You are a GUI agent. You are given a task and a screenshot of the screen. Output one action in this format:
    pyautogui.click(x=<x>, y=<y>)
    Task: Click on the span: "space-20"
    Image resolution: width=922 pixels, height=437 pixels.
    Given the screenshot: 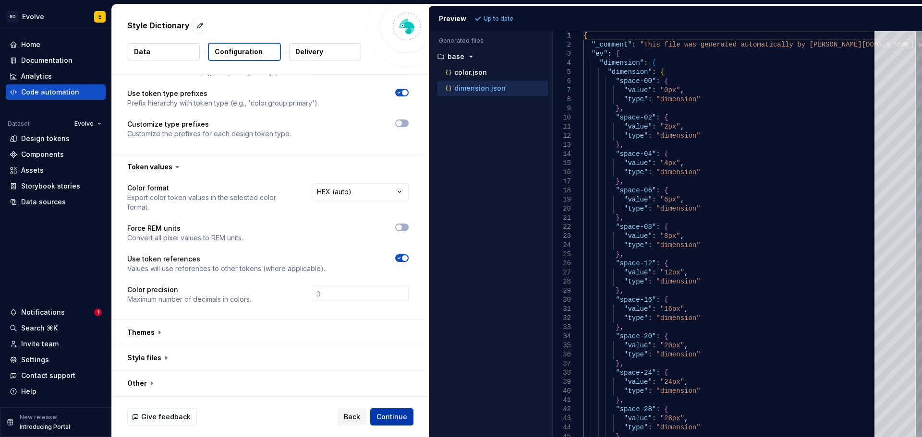 What is the action you would take?
    pyautogui.click(x=636, y=337)
    